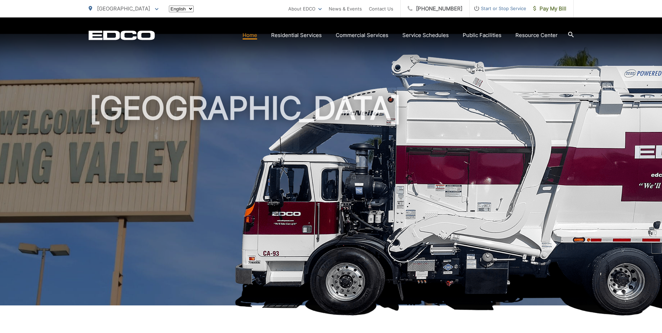 The width and height of the screenshot is (662, 333). Describe the element at coordinates (345, 9) in the screenshot. I see `a: News & Events` at that location.